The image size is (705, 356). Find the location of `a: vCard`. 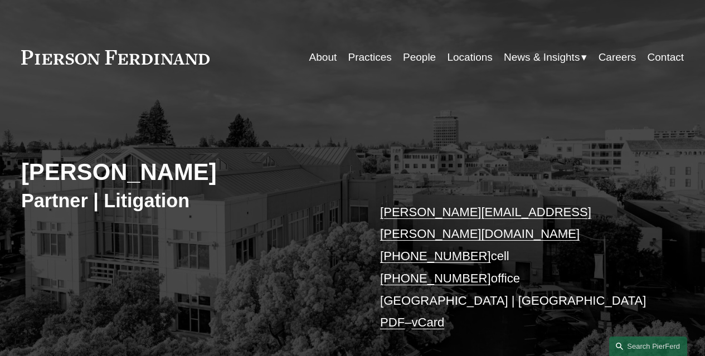

a: vCard is located at coordinates (427, 322).